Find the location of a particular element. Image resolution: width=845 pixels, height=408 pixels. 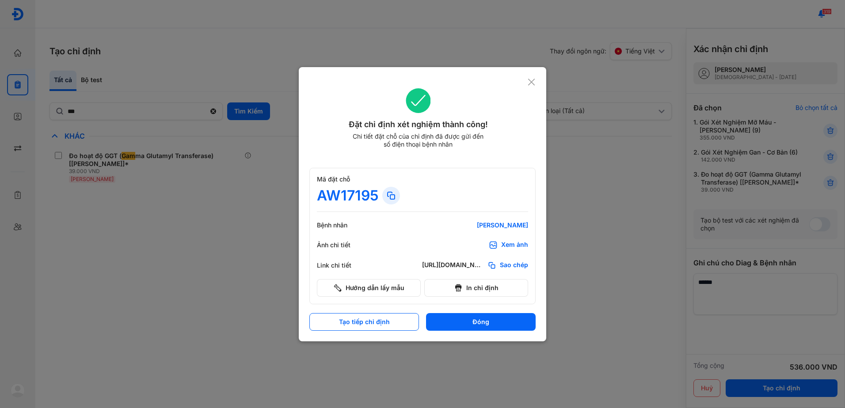

div: AW17195 is located at coordinates (348, 196).